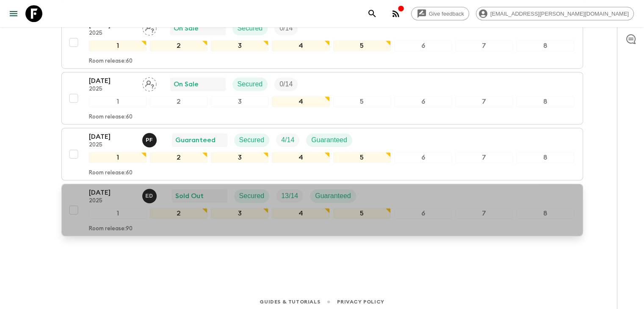 Image resolution: width=644 pixels, height=309 pixels. Describe the element at coordinates (150, 196) in the screenshot. I see `button: ED` at that location.